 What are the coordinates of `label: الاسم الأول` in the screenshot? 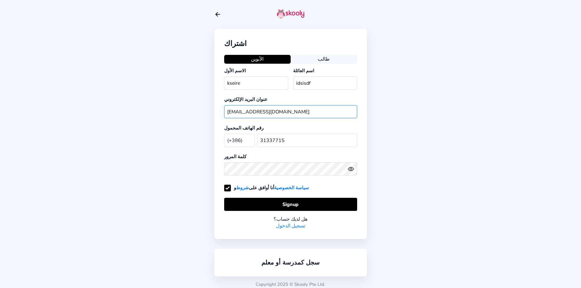 It's located at (235, 71).